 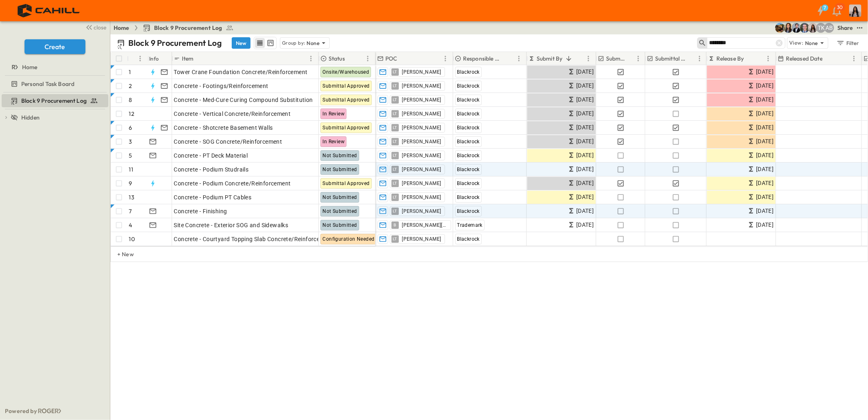 What do you see at coordinates (615, 59) in the screenshot?
I see `p: Submitted?` at bounding box center [615, 59].